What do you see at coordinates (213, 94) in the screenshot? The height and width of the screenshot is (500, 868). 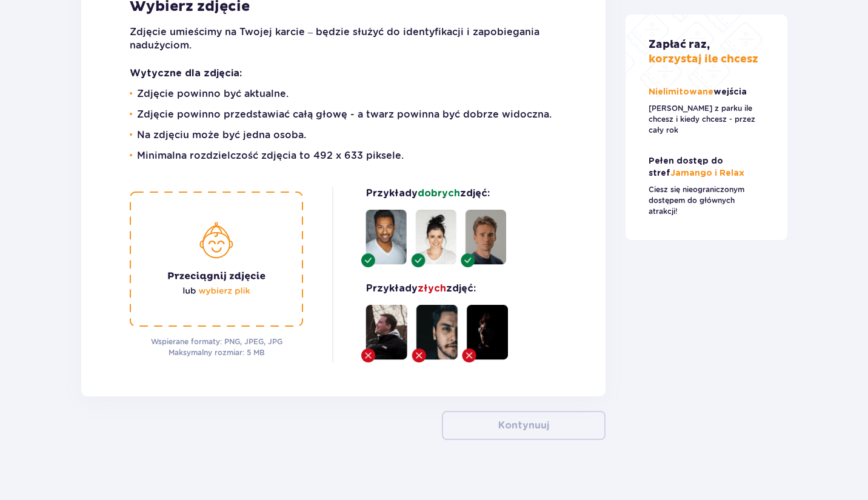 I see `p: Zdjęcie powinno być aktualne.` at bounding box center [213, 94].